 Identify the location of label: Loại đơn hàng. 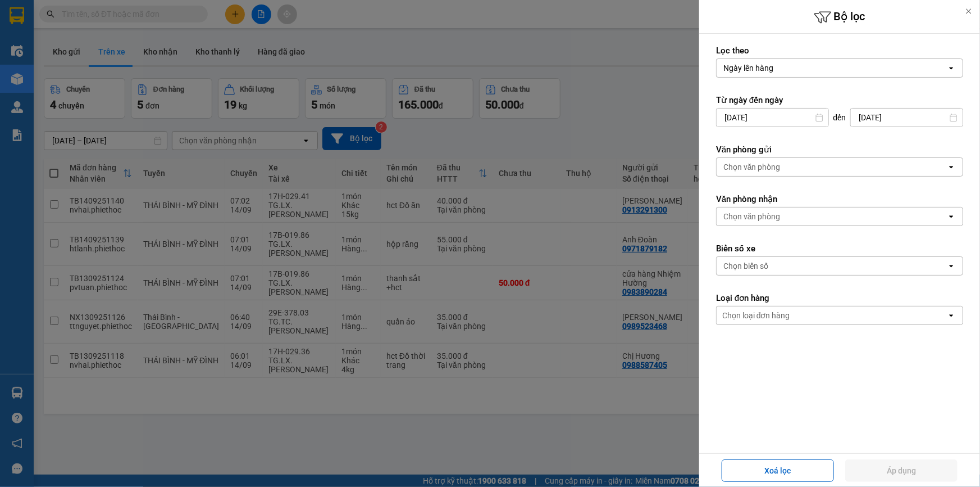
(840, 298).